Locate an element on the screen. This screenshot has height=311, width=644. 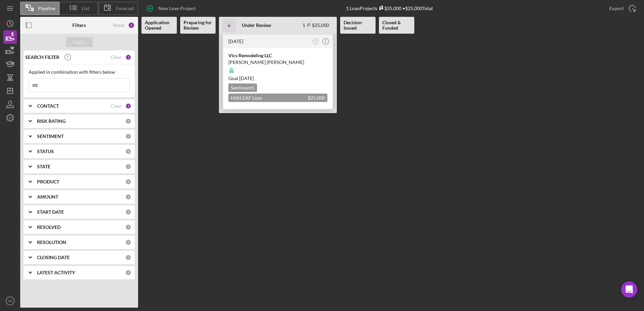
div: Reset is located at coordinates (119, 25).